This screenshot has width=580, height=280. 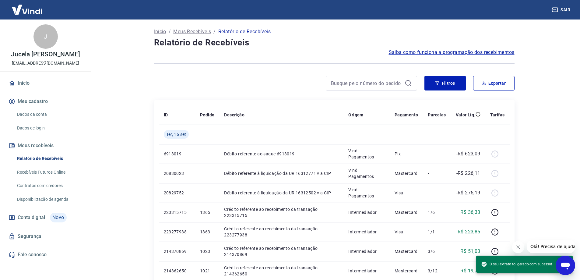 I want to click on span: Olá! Precisa de ajuda?, so click(x=27, y=7).